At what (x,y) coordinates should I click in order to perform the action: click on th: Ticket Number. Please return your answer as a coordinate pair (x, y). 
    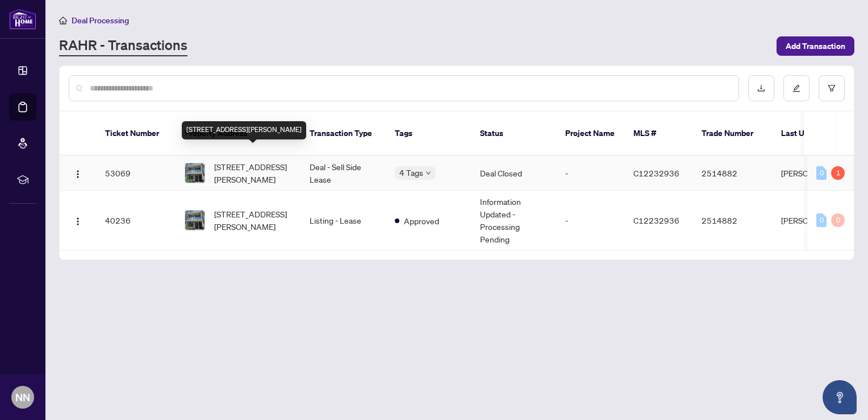
    Looking at the image, I should click on (136, 134).